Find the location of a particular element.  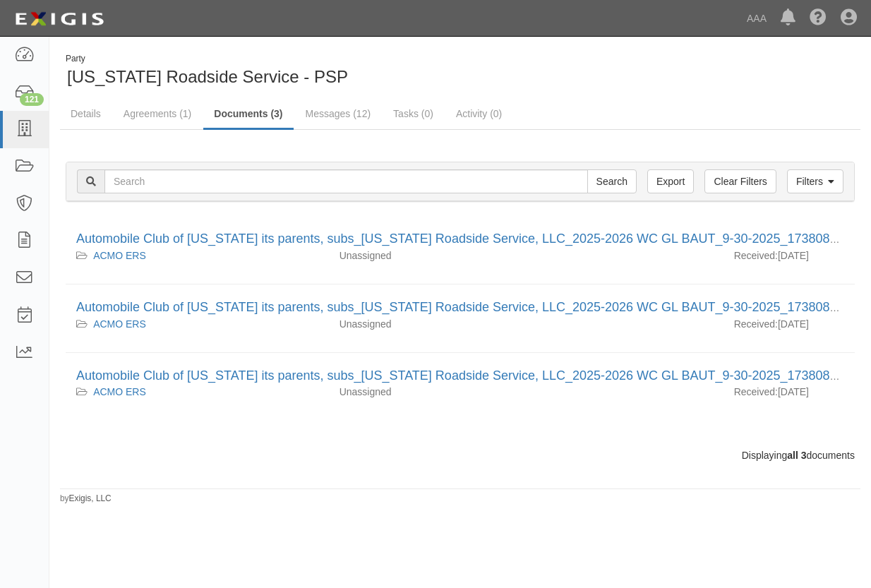

div: Displaying documents is located at coordinates (460, 455).